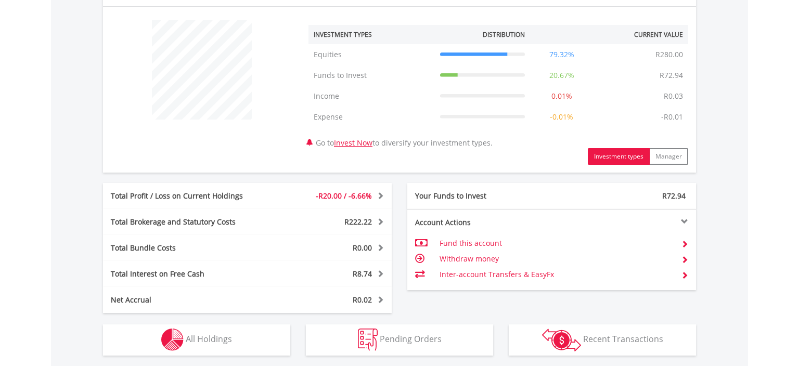 This screenshot has width=799, height=380. I want to click on td: R280.00, so click(669, 55).